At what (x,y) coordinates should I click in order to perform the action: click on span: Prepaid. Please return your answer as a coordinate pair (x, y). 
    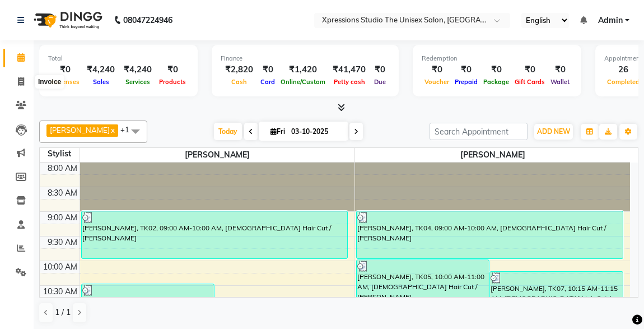
    Looking at the image, I should click on (466, 82).